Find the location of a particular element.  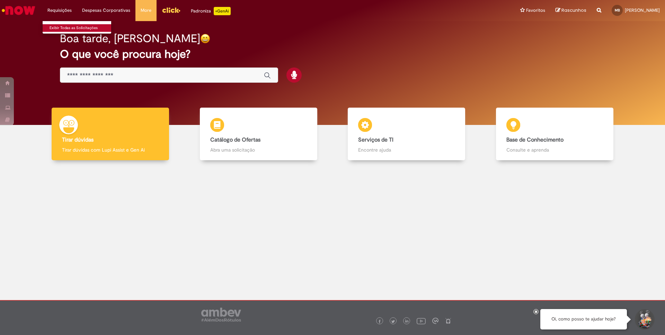

p: Encontre ajuda is located at coordinates (406, 150).